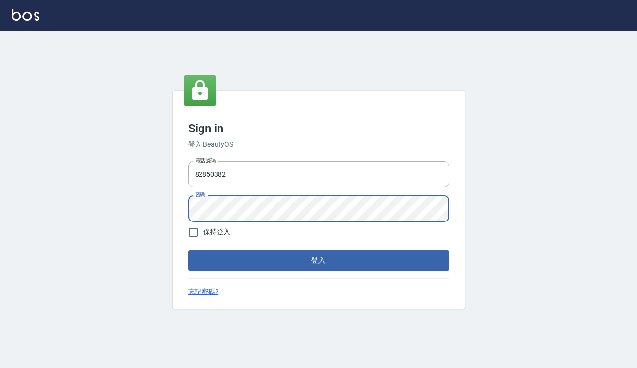 This screenshot has height=368, width=637. Describe the element at coordinates (319, 128) in the screenshot. I see `h3: Sign in` at that location.